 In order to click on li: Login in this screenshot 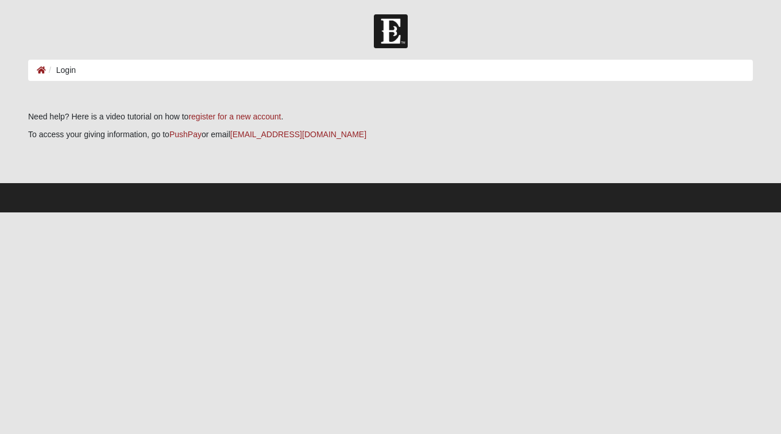, I will do `click(61, 70)`.